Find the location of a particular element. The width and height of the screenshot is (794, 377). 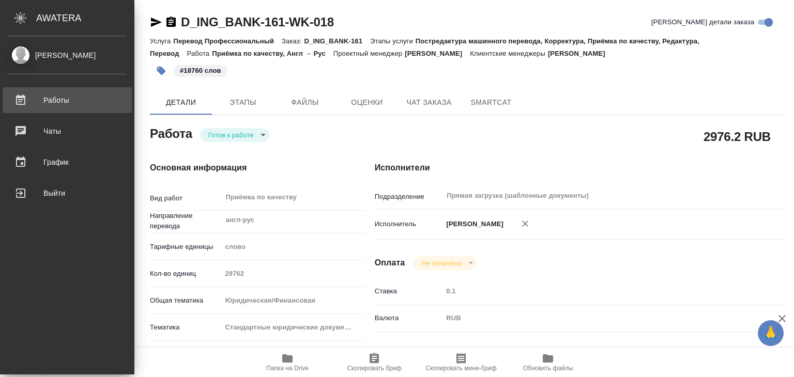

h4: Исполнители is located at coordinates (578, 168).